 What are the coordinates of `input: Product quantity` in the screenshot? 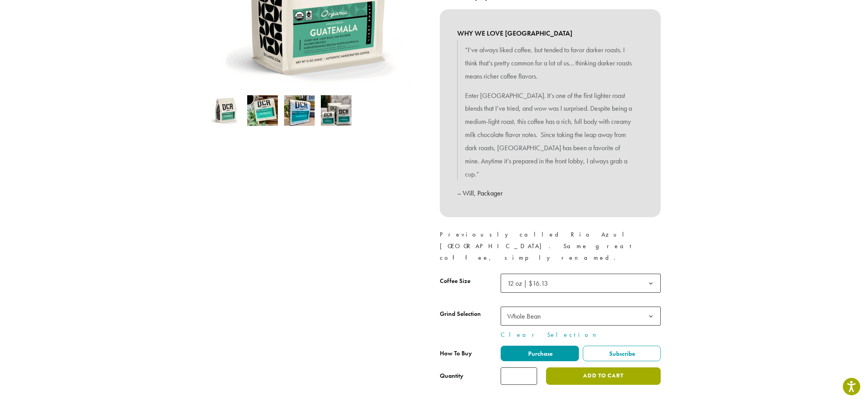 It's located at (519, 376).